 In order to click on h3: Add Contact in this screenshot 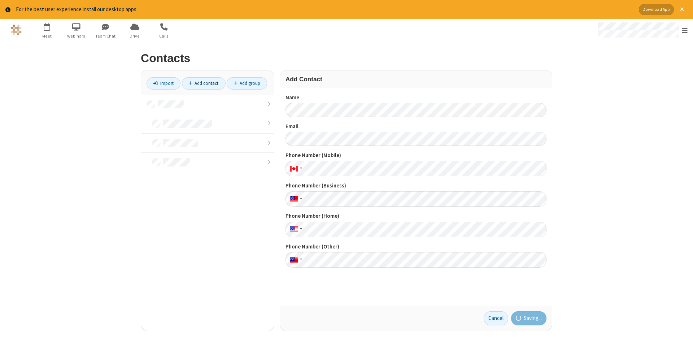, I will do `click(416, 79)`.